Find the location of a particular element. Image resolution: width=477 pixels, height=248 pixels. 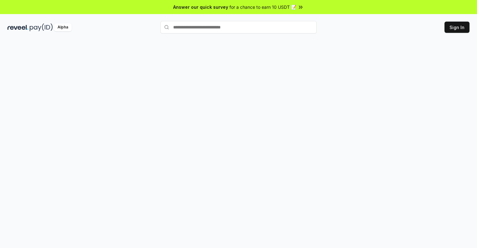

img: pay_id is located at coordinates (41, 27).